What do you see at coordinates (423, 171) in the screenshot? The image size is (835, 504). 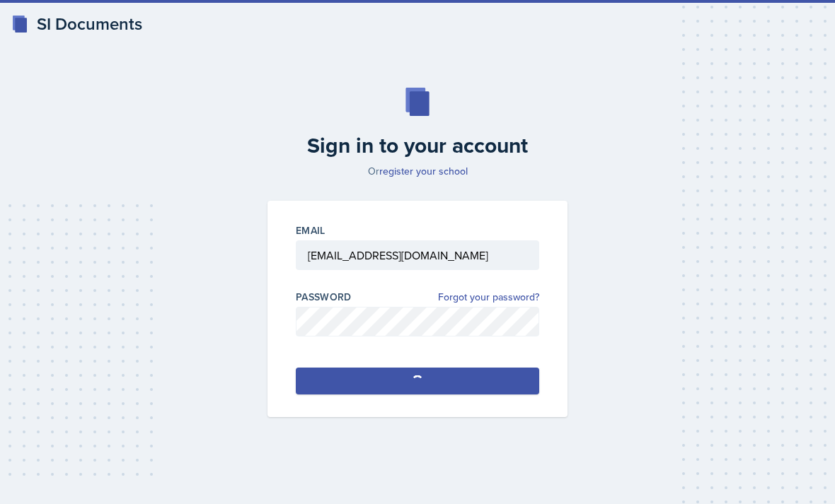 I see `a: register your school` at bounding box center [423, 171].